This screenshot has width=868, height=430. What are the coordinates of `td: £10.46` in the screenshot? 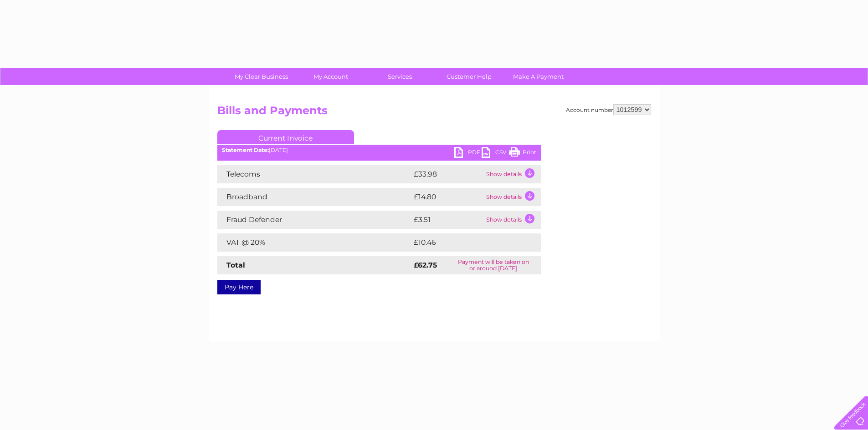 It's located at (466, 243).